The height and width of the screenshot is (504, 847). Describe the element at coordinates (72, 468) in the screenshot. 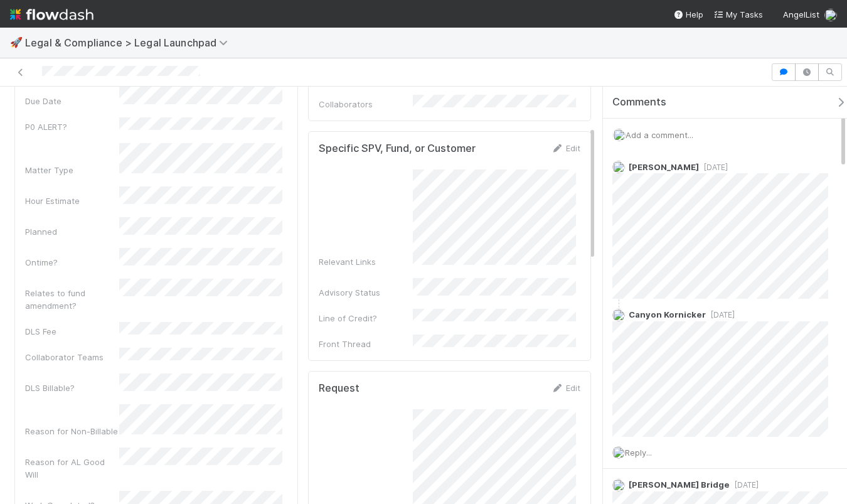

I see `div: Reason for AL Good Will` at that location.